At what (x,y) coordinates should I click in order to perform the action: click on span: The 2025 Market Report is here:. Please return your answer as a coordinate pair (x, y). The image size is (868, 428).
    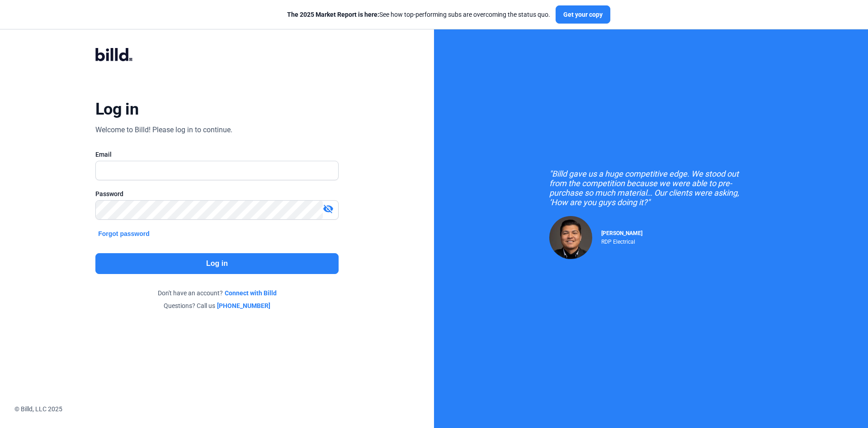
    Looking at the image, I should click on (333, 15).